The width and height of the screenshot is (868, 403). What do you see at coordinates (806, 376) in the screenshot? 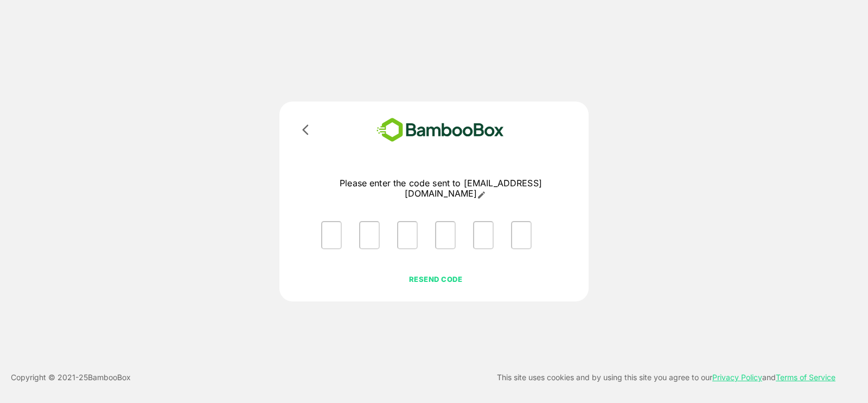
I see `a: Terms of Service` at bounding box center [806, 376].